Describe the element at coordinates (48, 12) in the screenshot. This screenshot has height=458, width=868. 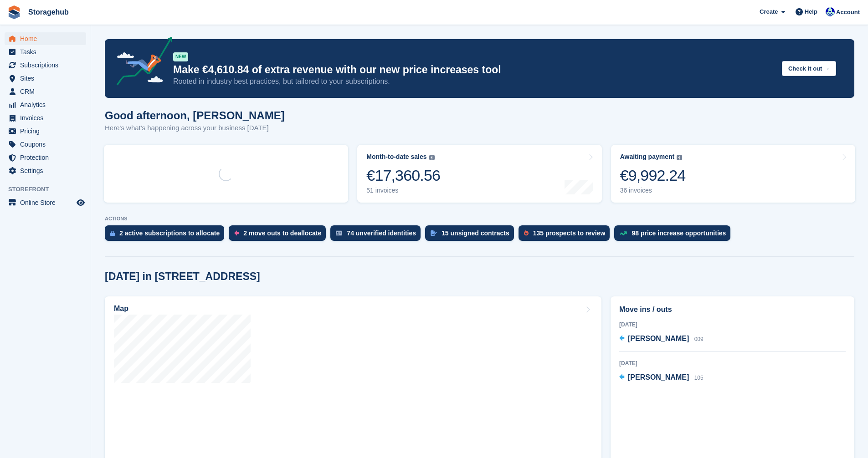
I see `a: Storagehub` at that location.